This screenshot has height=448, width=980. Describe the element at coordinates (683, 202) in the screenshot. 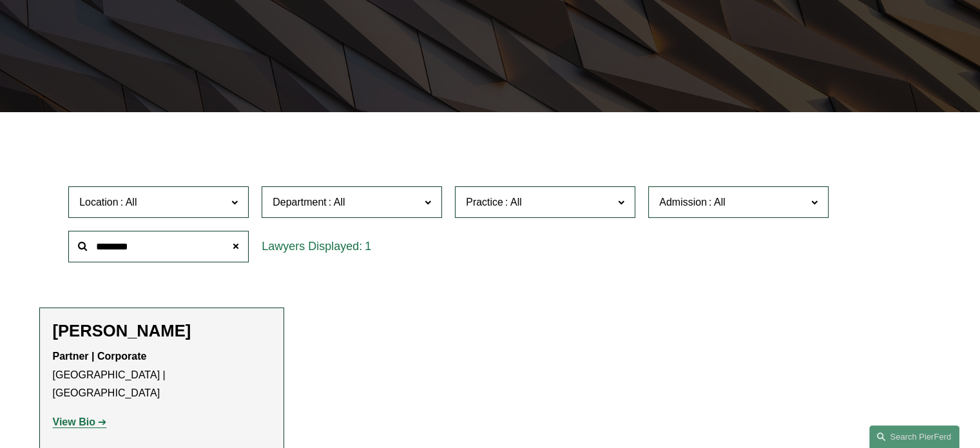

I see `span: Admission` at that location.